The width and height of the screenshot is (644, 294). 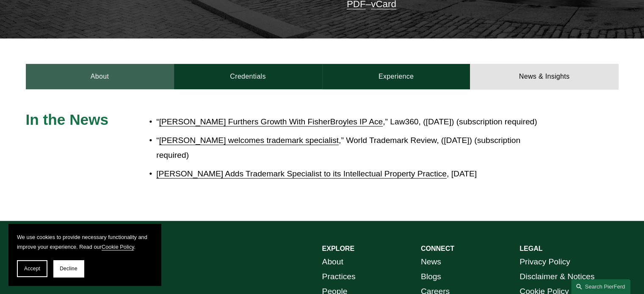 What do you see at coordinates (338, 248) in the screenshot?
I see `strong: EXPLORE` at bounding box center [338, 248].